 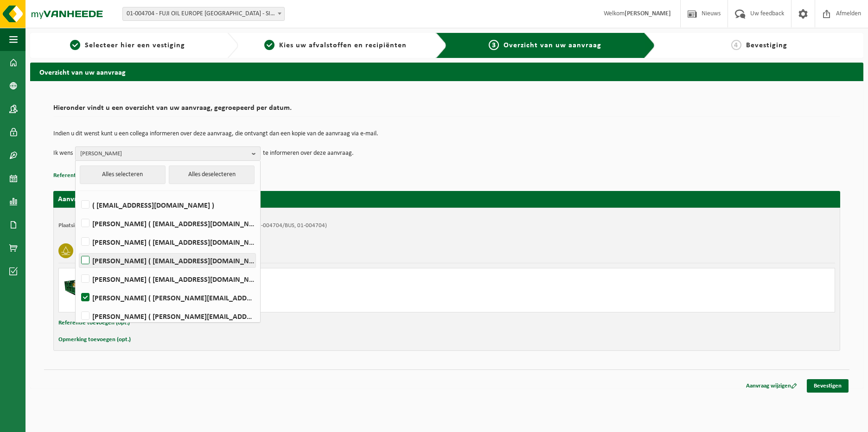 What do you see at coordinates (135, 46) in the screenshot?
I see `span: Selecteer hier een vestiging` at bounding box center [135, 46].